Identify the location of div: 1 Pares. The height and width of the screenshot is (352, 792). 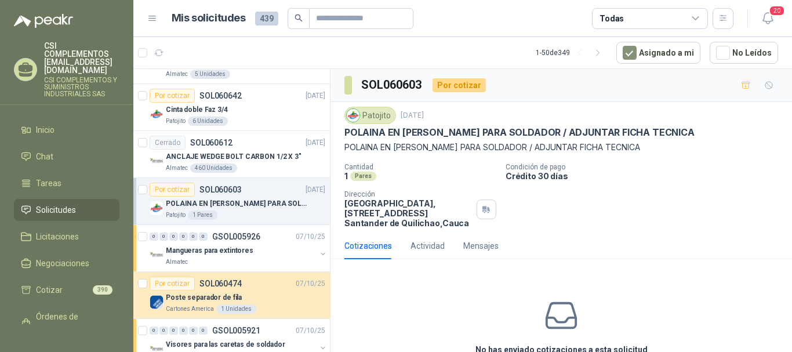
(202, 215).